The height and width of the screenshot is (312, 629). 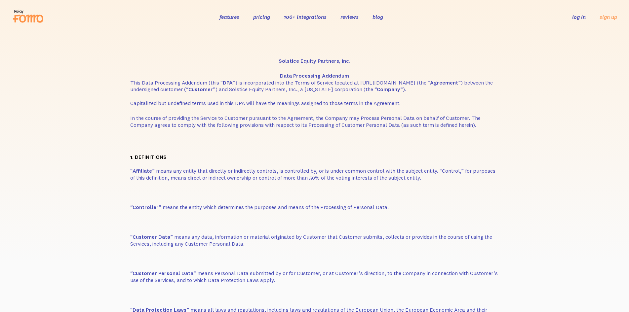 I want to click on a: 106+ integrations, so click(x=305, y=17).